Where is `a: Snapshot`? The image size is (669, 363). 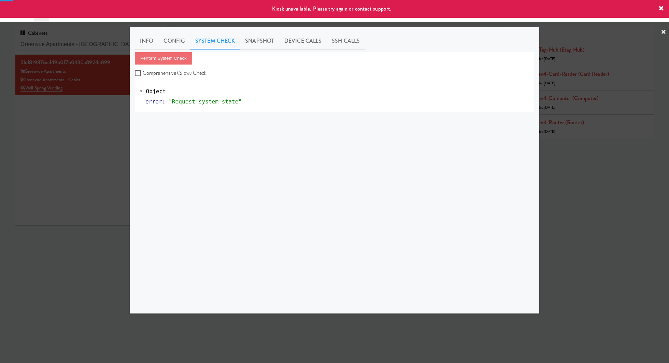
a: Snapshot is located at coordinates (259, 41).